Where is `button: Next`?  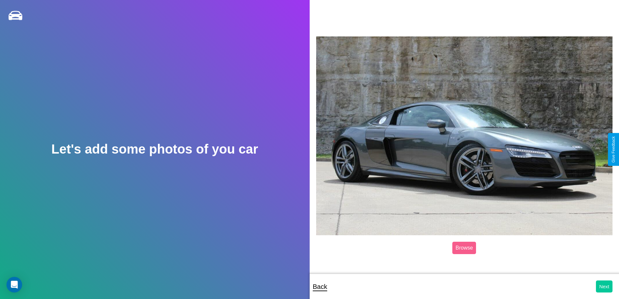 button: Next is located at coordinates (604, 286).